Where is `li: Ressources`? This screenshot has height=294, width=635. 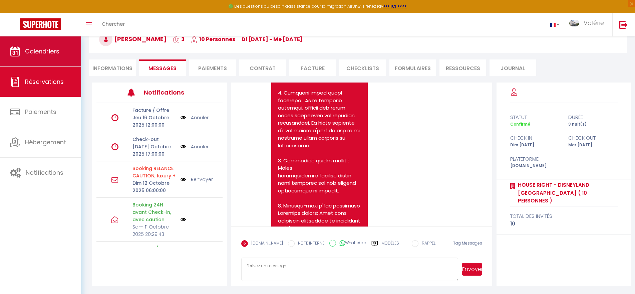 li: Ressources is located at coordinates (463, 67).